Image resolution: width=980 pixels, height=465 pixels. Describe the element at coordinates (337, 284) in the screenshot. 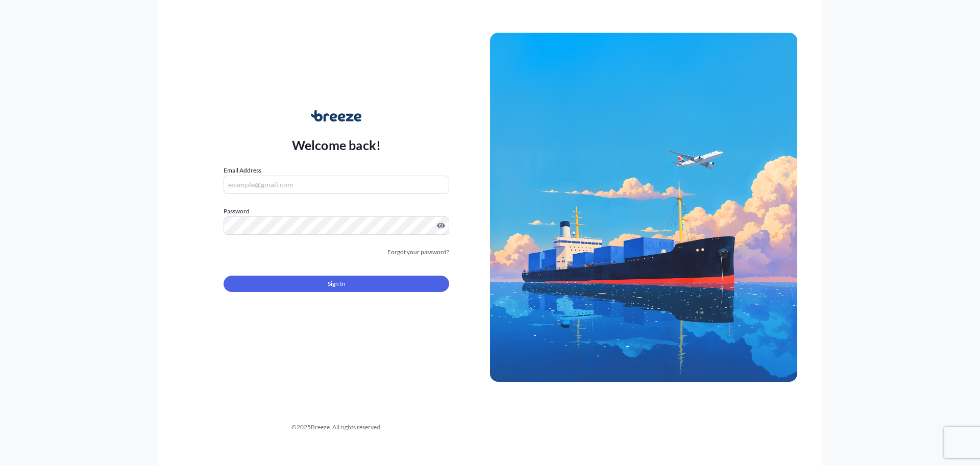

I see `span: Sign In` at that location.